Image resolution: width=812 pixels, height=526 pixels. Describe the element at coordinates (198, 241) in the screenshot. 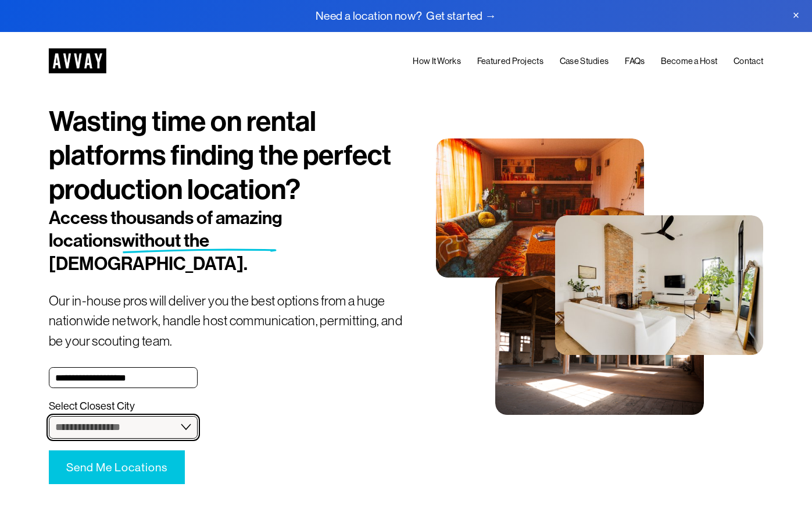

I see `h2: Access thousands of amazing locations` at that location.